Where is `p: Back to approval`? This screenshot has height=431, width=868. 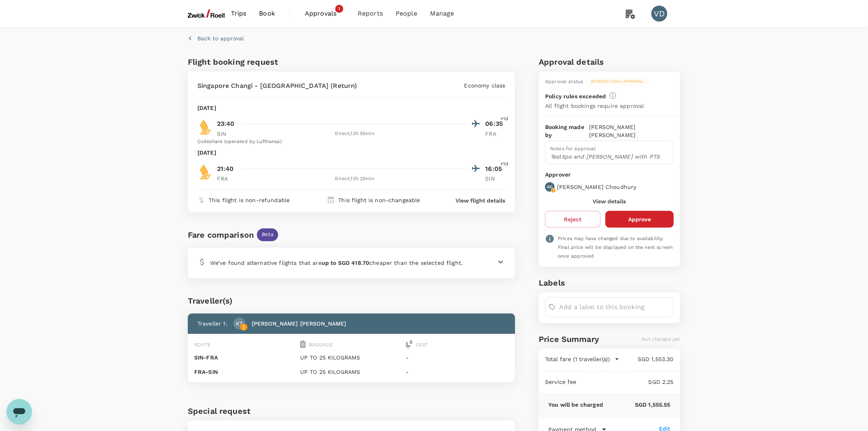 p: Back to approval is located at coordinates (220, 39).